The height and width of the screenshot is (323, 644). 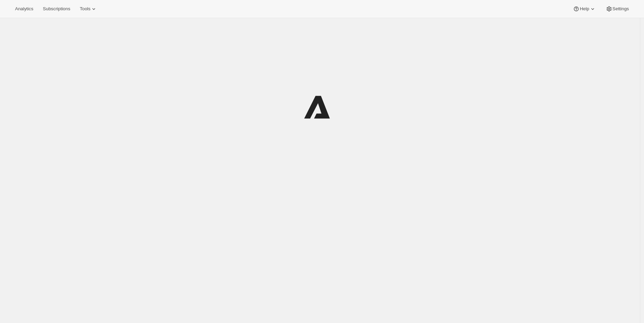 What do you see at coordinates (584, 9) in the screenshot?
I see `button: Help` at bounding box center [584, 9].